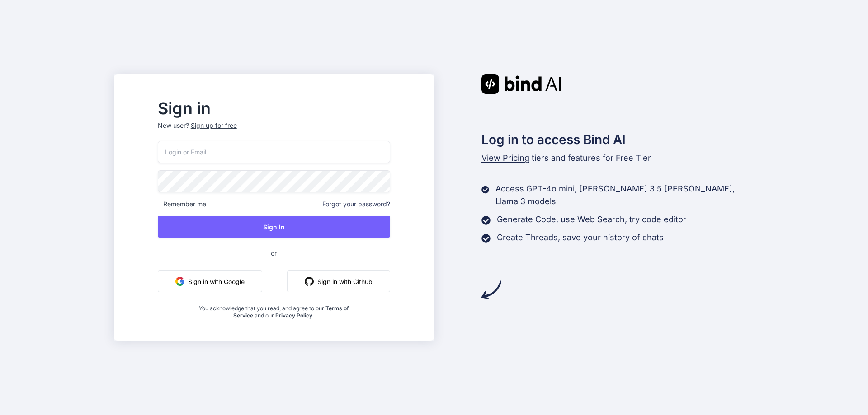 This screenshot has height=415, width=868. I want to click on span: Remember me, so click(182, 204).